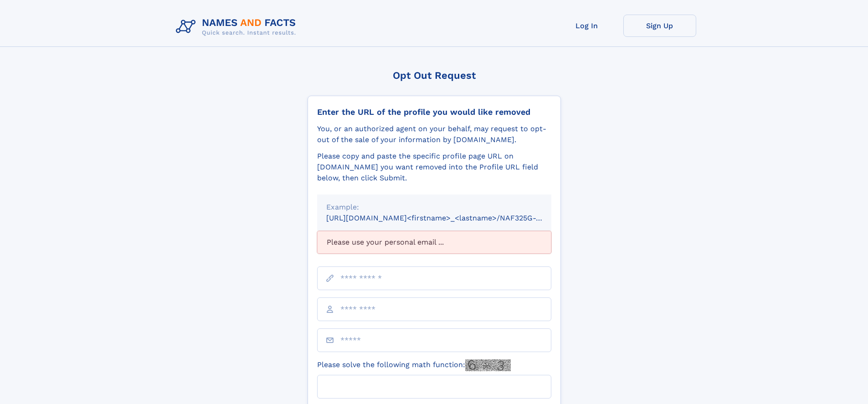 This screenshot has width=868, height=404. What do you see at coordinates (586, 26) in the screenshot?
I see `a: Log In` at bounding box center [586, 26].